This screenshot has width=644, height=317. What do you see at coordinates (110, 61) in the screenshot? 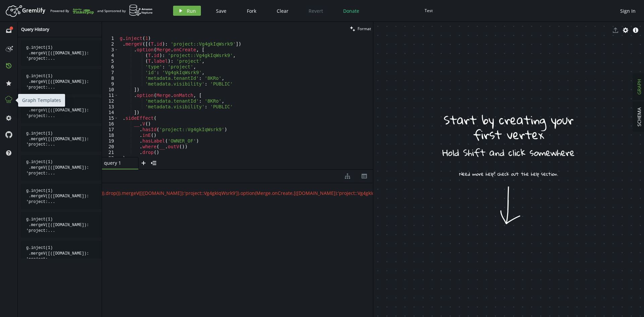
I see `div: 5` at bounding box center [110, 61].